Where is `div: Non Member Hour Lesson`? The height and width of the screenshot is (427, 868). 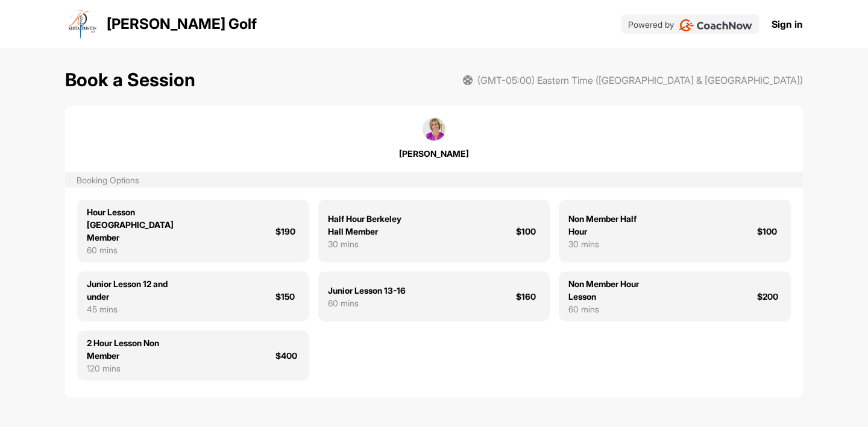
div: Non Member Hour Lesson is located at coordinates (612, 290).